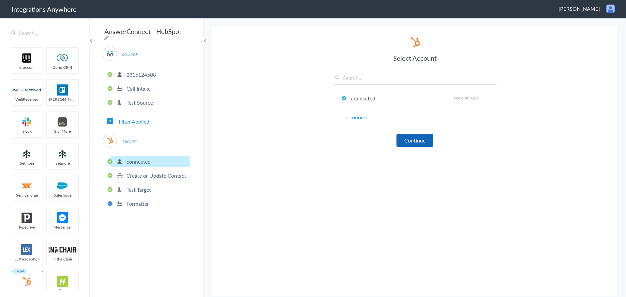  Describe the element at coordinates (27, 186) in the screenshot. I see `img: serviceforge-icon.png` at that location.